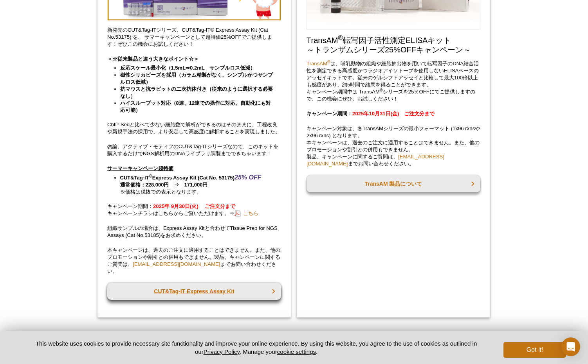  I want to click on p: キャンペーン対象は、各TransAMシリーズの最小フォーマット (1x96 rxnsや2x96 rxns) となります。 本キャンペーンは、過去のご注文に適用することはできません。また、他のプロ..., so click(393, 146).